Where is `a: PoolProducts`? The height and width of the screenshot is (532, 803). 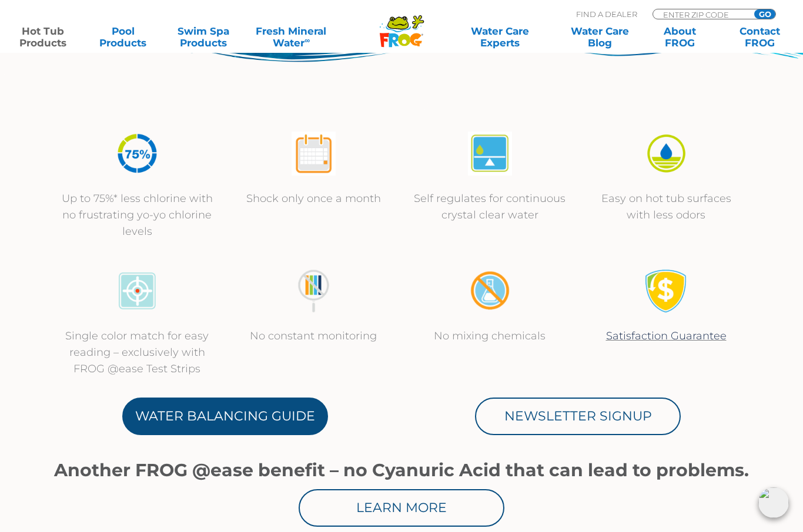
a: PoolProducts is located at coordinates (123, 37).